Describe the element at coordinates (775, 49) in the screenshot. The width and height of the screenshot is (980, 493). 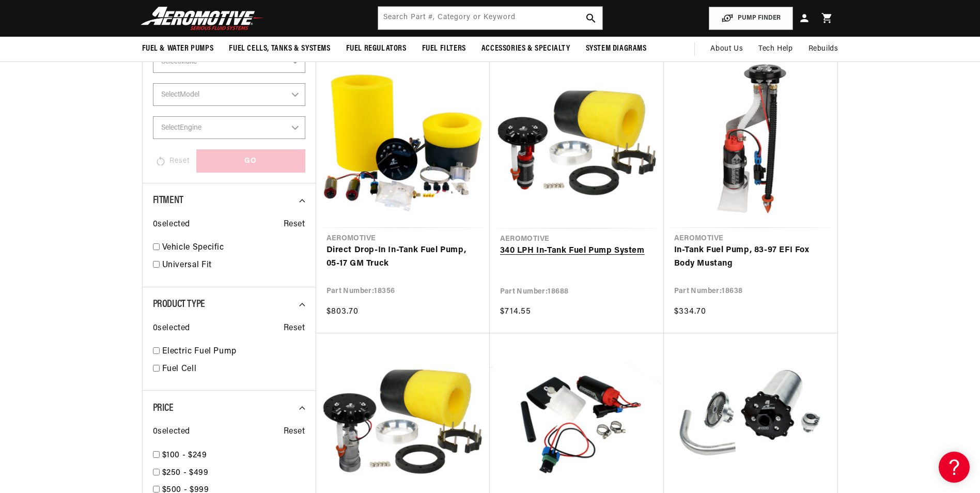
I see `summary: Tech Help` at that location.